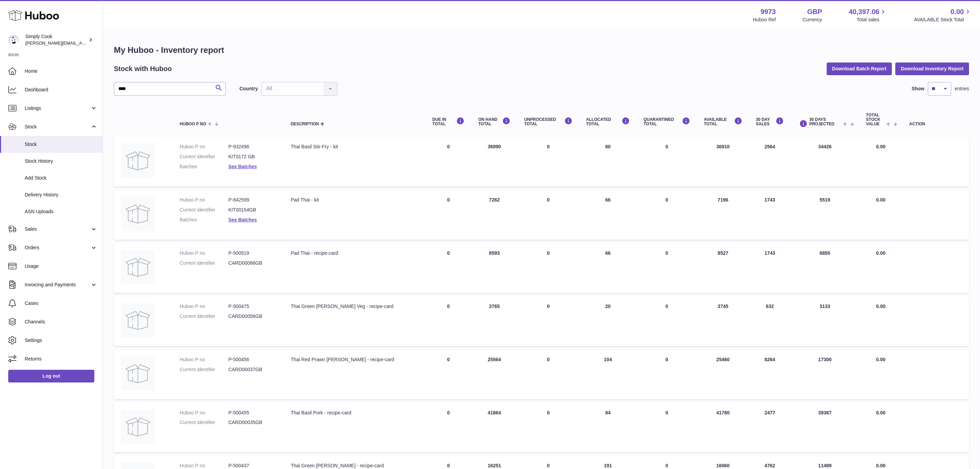 The width and height of the screenshot is (980, 469). I want to click on td: 80, so click(607, 161).